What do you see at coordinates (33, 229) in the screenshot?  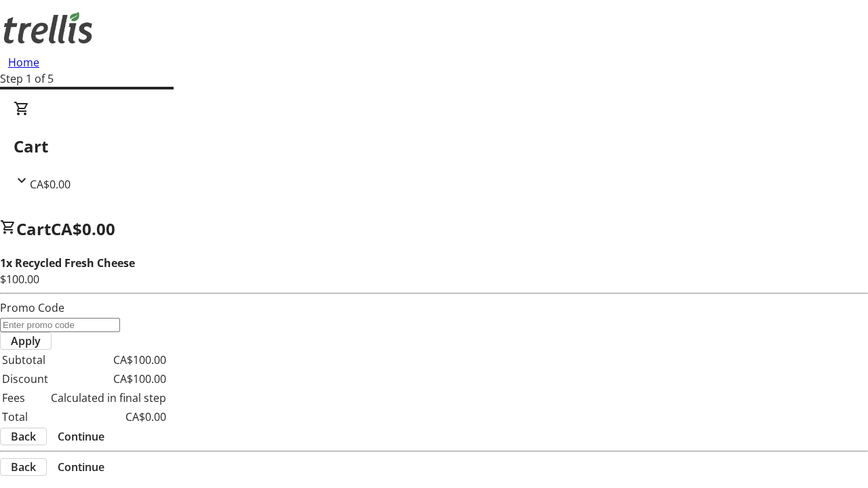 I see `span: Cart` at bounding box center [33, 229].